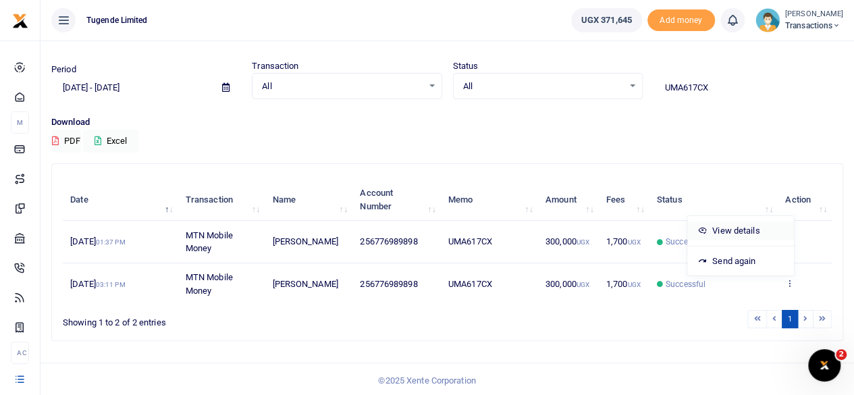 The height and width of the screenshot is (395, 854). What do you see at coordinates (20, 20) in the screenshot?
I see `a: logo-small logo-large logo-large` at bounding box center [20, 20].